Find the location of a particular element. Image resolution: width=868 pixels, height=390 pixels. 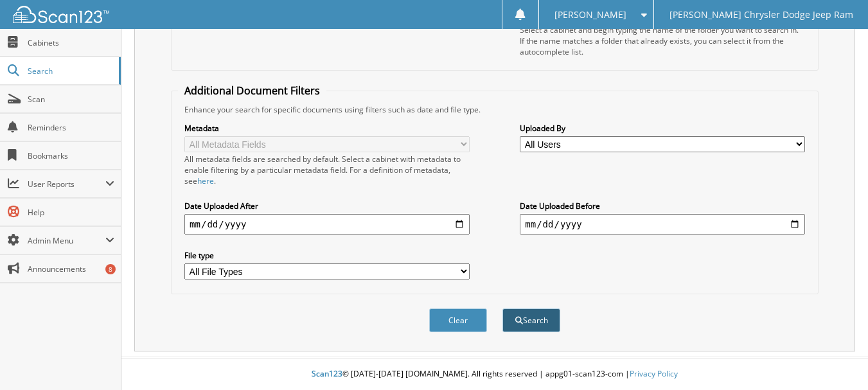

label: File type is located at coordinates (327, 255).